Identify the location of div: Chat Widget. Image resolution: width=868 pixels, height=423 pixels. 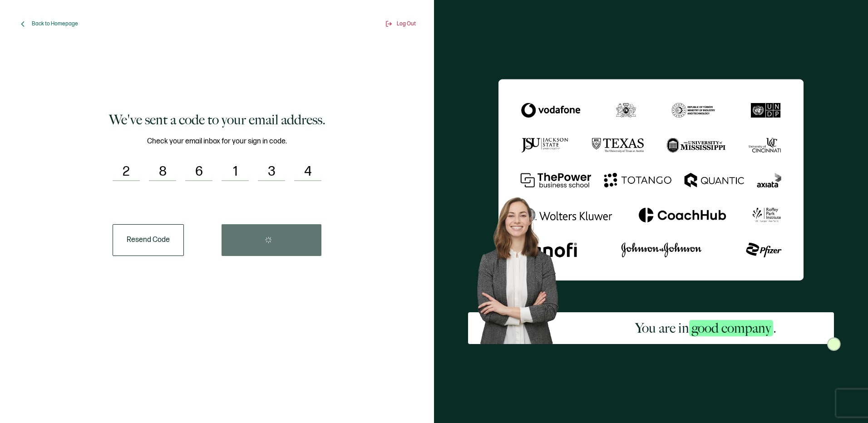
(846, 401).